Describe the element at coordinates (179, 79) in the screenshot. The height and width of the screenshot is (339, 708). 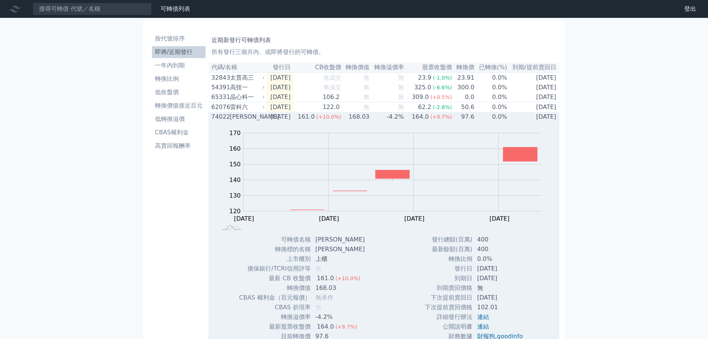
I see `a: 轉換比例` at that location.